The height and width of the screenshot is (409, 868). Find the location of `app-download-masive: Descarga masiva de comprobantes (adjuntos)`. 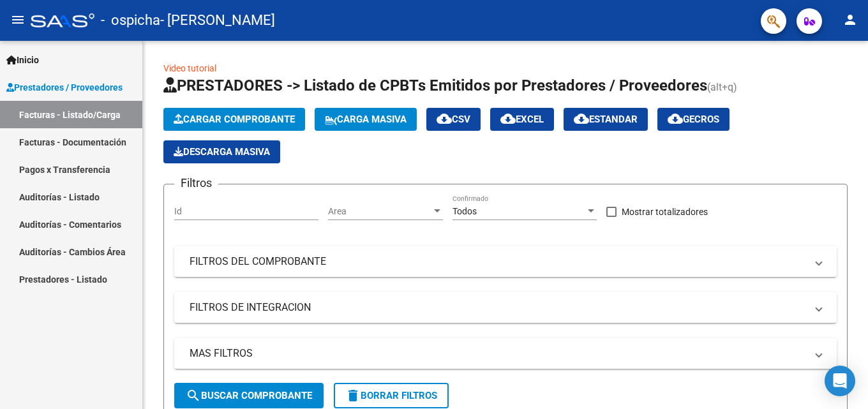

app-download-masive: Descarga masiva de comprobantes (adjuntos) is located at coordinates (222, 152).